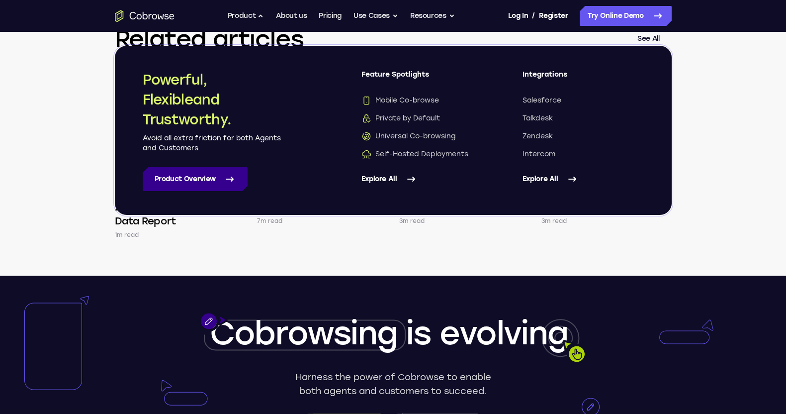 The width and height of the screenshot is (786, 414). I want to click on a: Talkdesk, so click(583, 118).